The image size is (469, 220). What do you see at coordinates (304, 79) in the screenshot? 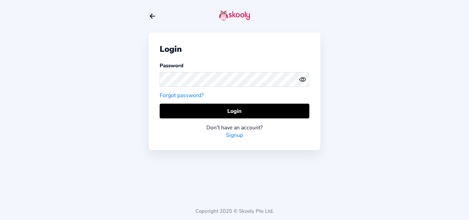
I see `button: eye outlineeye off outline` at bounding box center [304, 79].